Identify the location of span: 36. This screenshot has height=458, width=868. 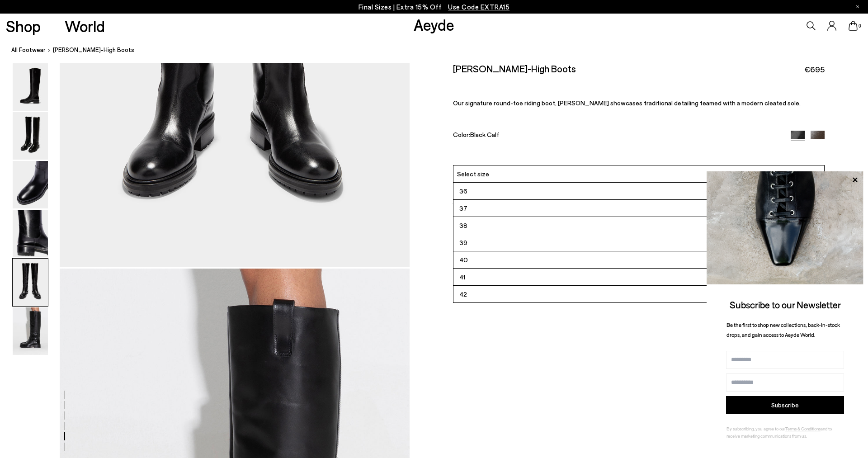
(463, 191).